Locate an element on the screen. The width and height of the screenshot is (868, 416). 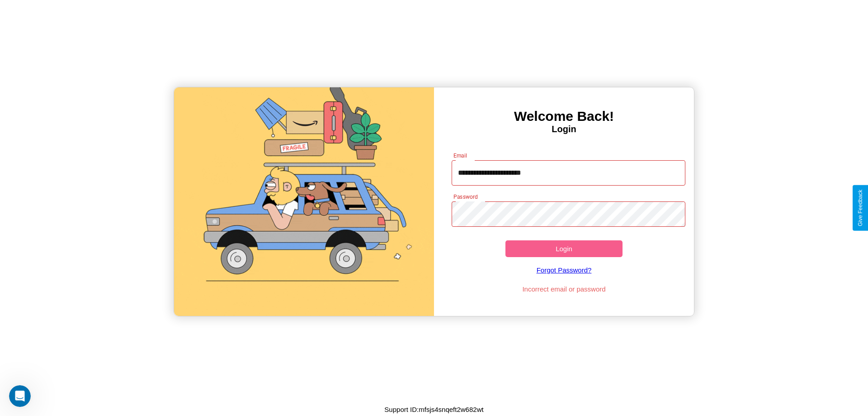
button: Login is located at coordinates (564, 248).